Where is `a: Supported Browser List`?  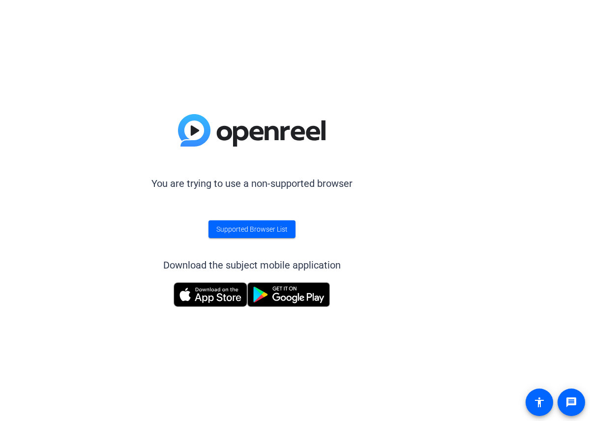
a: Supported Browser List is located at coordinates (252, 229).